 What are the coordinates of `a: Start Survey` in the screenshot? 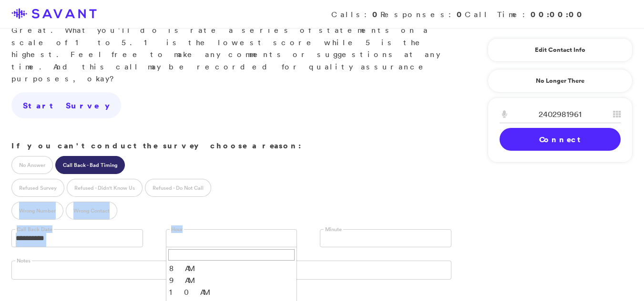 It's located at (66, 106).